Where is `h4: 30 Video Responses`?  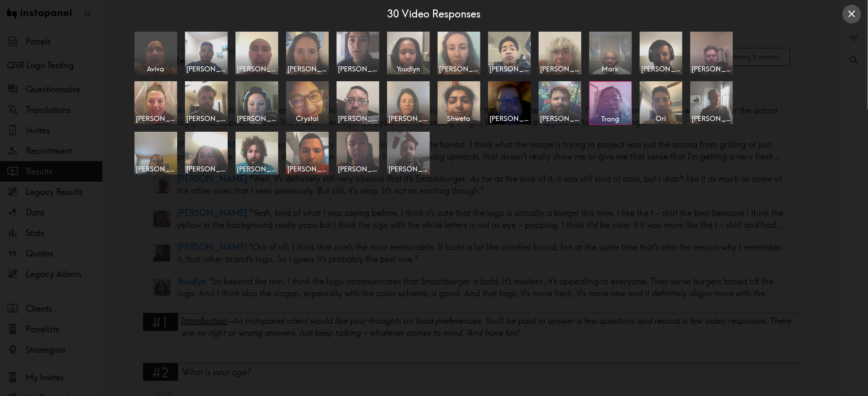
h4: 30 Video Responses is located at coordinates (434, 14).